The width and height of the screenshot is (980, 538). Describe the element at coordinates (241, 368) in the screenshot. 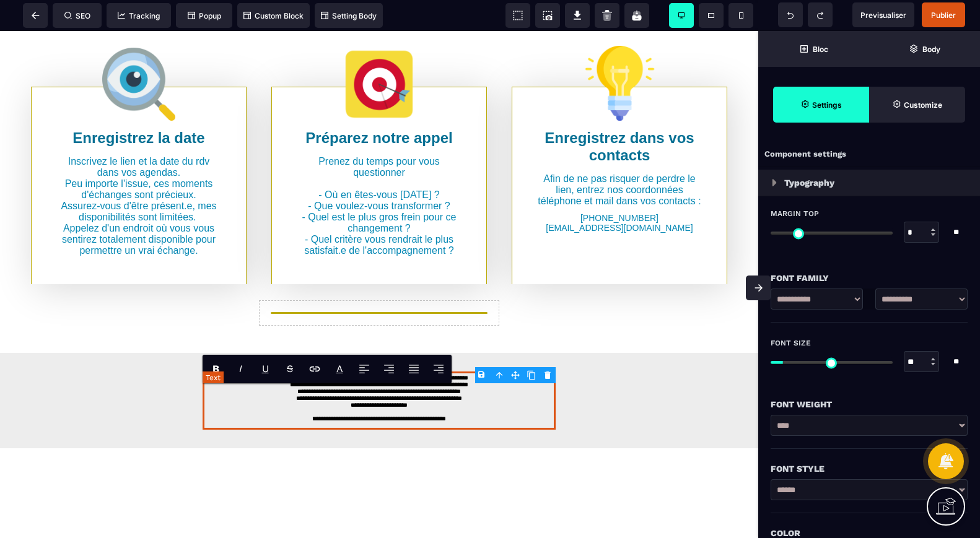

I see `i: I` at that location.